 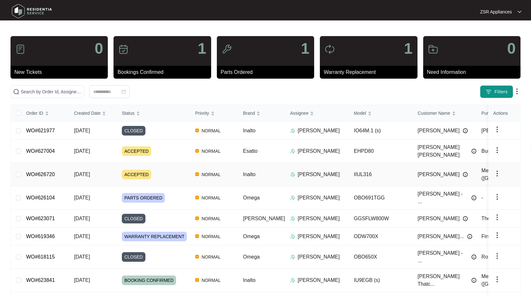 What do you see at coordinates (164, 72) in the screenshot?
I see `p: Bookings Confirmed` at bounding box center [164, 72].